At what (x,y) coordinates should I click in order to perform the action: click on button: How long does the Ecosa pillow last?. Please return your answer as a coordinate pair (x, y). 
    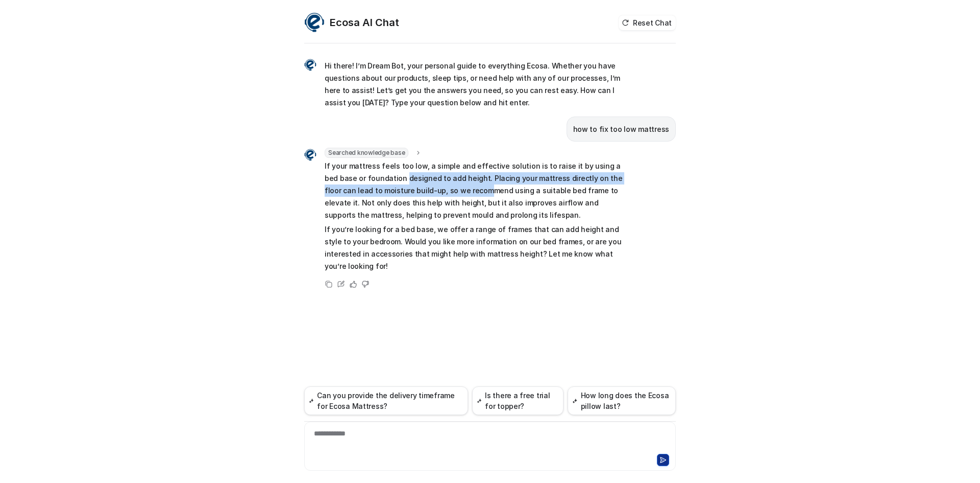
    Looking at the image, I should click on (622, 401).